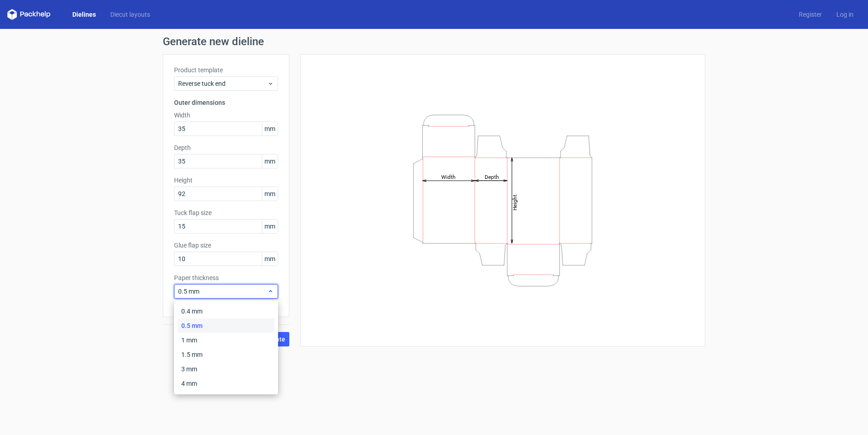 Image resolution: width=868 pixels, height=435 pixels. What do you see at coordinates (226, 278) in the screenshot?
I see `label: Paper thickness` at bounding box center [226, 278].